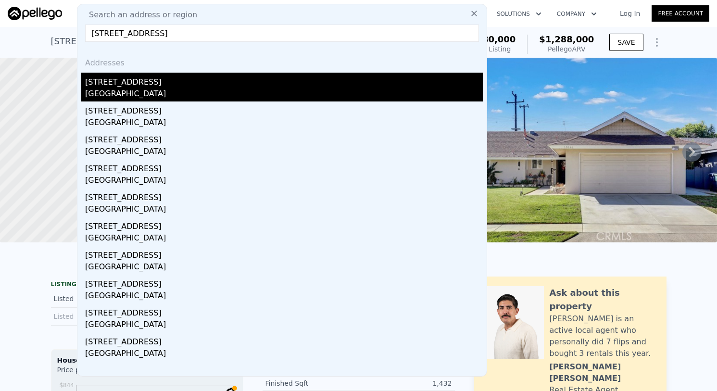 This screenshot has height=391, width=717. Describe the element at coordinates (147, 360) in the screenshot. I see `div: Houses Median Sale` at that location.